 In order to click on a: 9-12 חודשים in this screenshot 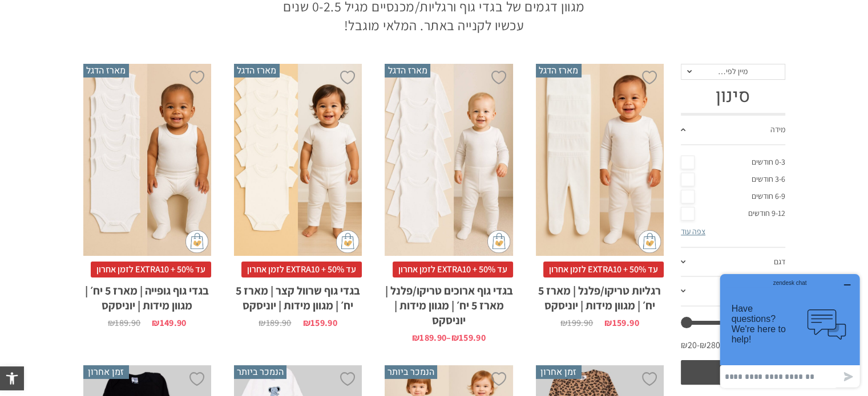, I will do `click(733, 214)`.